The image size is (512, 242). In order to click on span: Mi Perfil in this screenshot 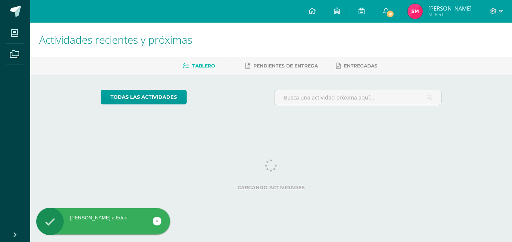, I will do `click(450, 14)`.